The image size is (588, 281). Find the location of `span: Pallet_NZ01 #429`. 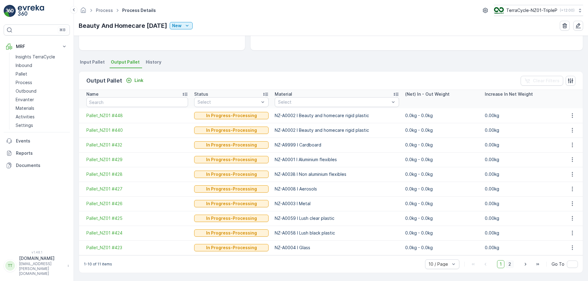

span: Pallet_NZ01 #429 is located at coordinates (137, 160).